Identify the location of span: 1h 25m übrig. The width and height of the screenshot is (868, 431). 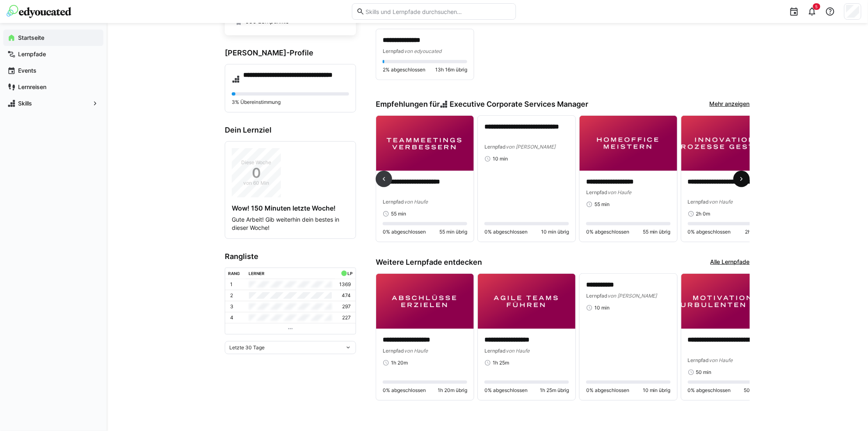
(554, 391).